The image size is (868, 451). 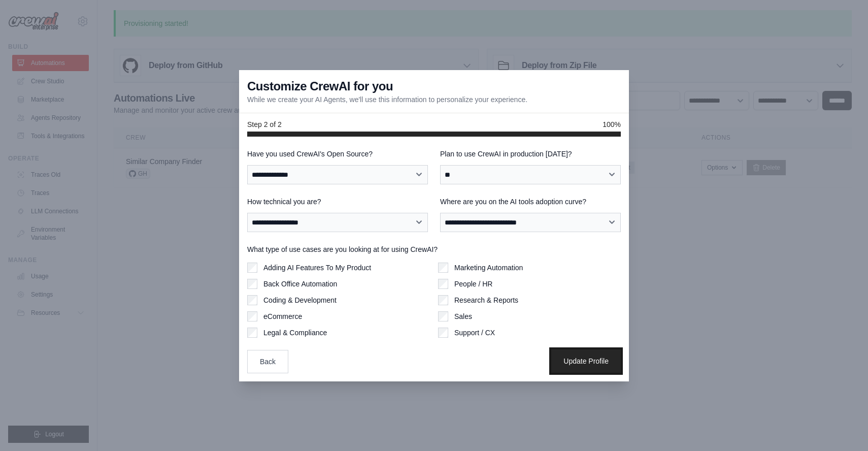 What do you see at coordinates (300, 300) in the screenshot?
I see `label: Coding & Development` at bounding box center [300, 300].